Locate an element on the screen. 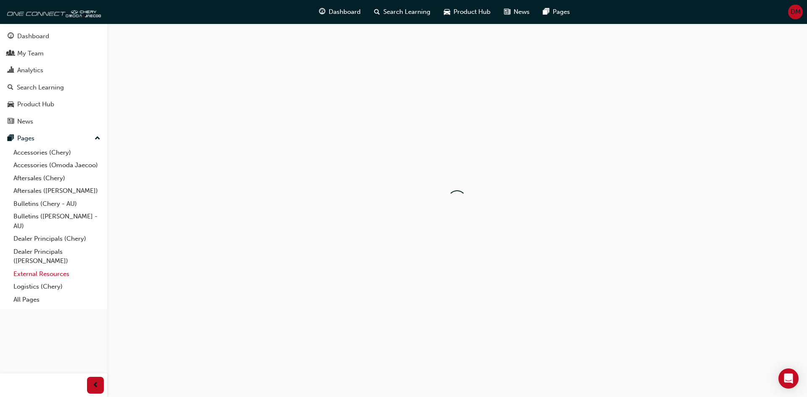 The height and width of the screenshot is (397, 807). a: Aftersales (Chery) is located at coordinates (57, 178).